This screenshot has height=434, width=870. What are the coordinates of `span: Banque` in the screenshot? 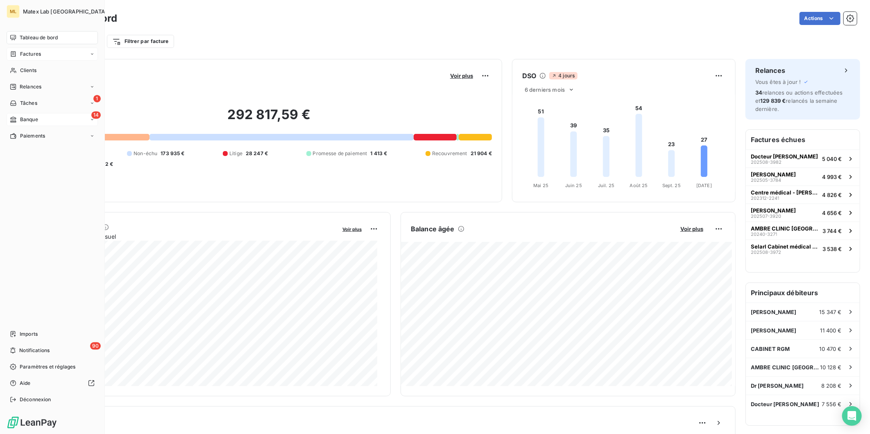 It's located at (29, 120).